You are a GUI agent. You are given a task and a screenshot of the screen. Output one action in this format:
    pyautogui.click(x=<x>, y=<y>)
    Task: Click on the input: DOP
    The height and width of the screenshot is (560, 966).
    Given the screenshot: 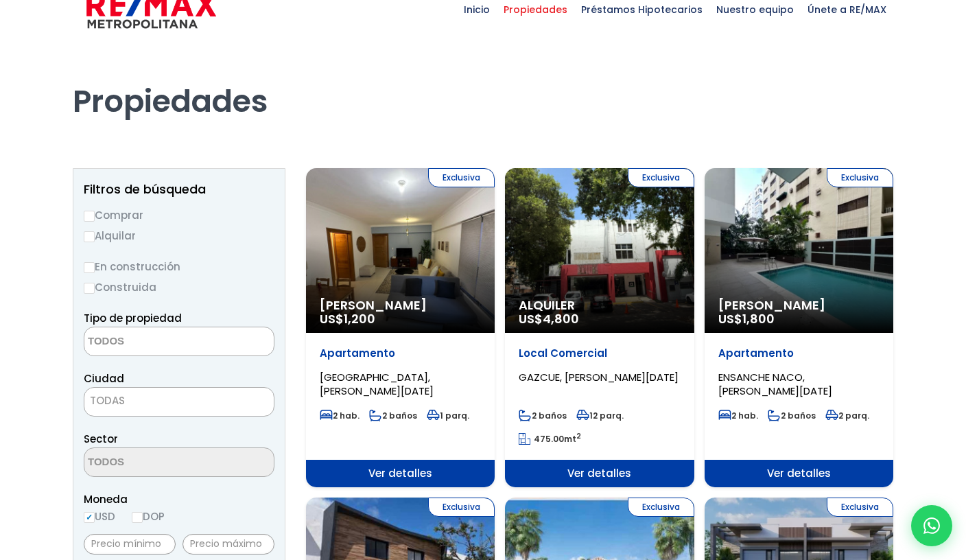 What is the action you would take?
    pyautogui.click(x=138, y=517)
    